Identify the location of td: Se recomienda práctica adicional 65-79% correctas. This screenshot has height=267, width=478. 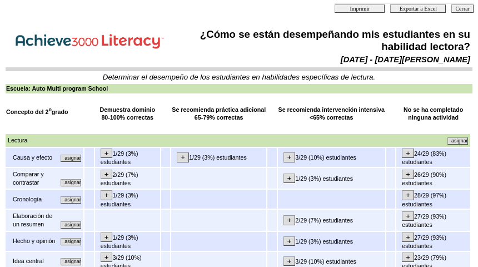
(218, 113).